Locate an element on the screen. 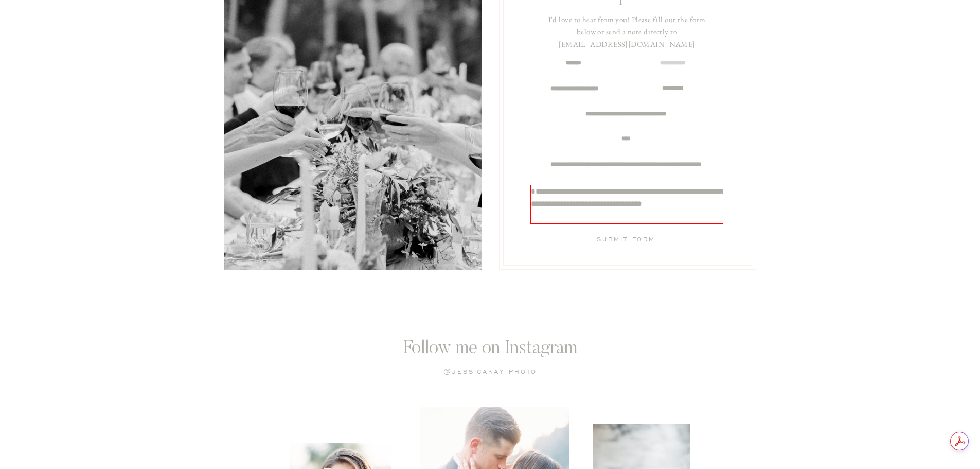 The image size is (980, 469). a: @jessicaKay_photo is located at coordinates (490, 372).